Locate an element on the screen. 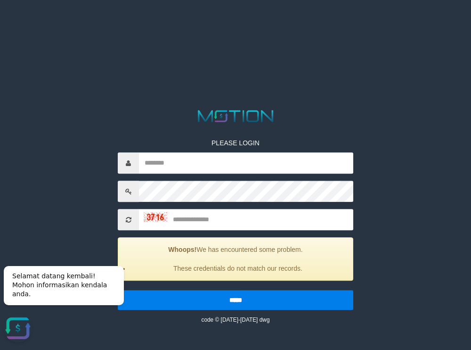  strong: Whoops! is located at coordinates (182, 250).